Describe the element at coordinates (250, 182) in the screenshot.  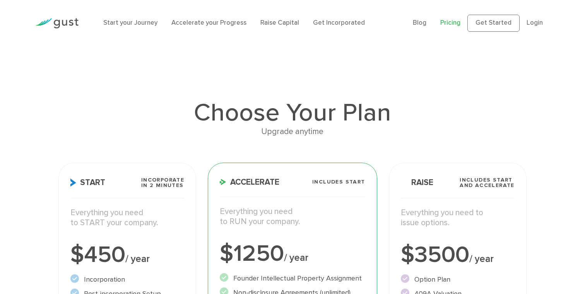
I see `span: Accelerate` at that location.